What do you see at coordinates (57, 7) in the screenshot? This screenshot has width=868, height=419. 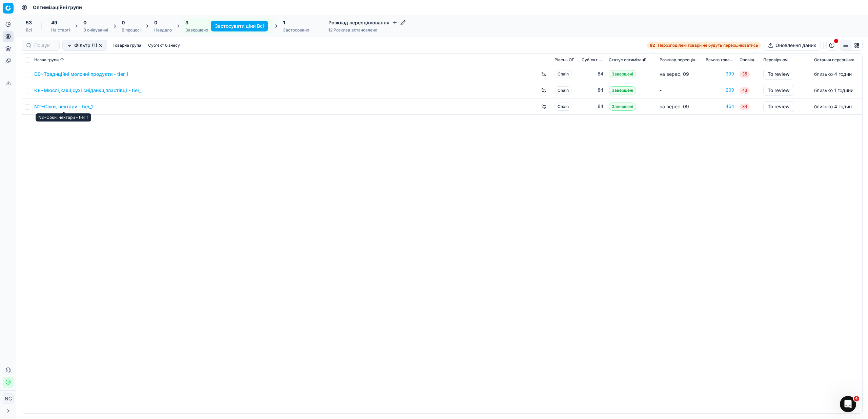 I see `span: Оптимізаційні групи` at bounding box center [57, 7].